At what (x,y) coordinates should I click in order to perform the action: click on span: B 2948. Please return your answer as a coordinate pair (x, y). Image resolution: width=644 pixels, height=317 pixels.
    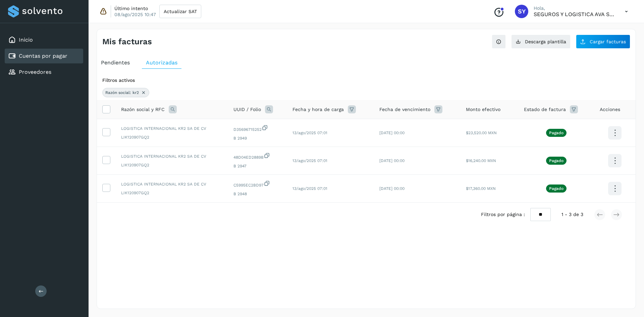
    Looking at the image, I should click on (258, 194).